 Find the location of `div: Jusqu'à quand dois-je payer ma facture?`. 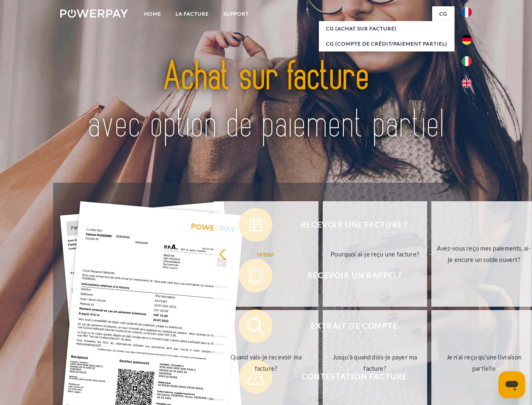

div: Jusqu'à quand dois-je payer ma facture? is located at coordinates (374, 363).